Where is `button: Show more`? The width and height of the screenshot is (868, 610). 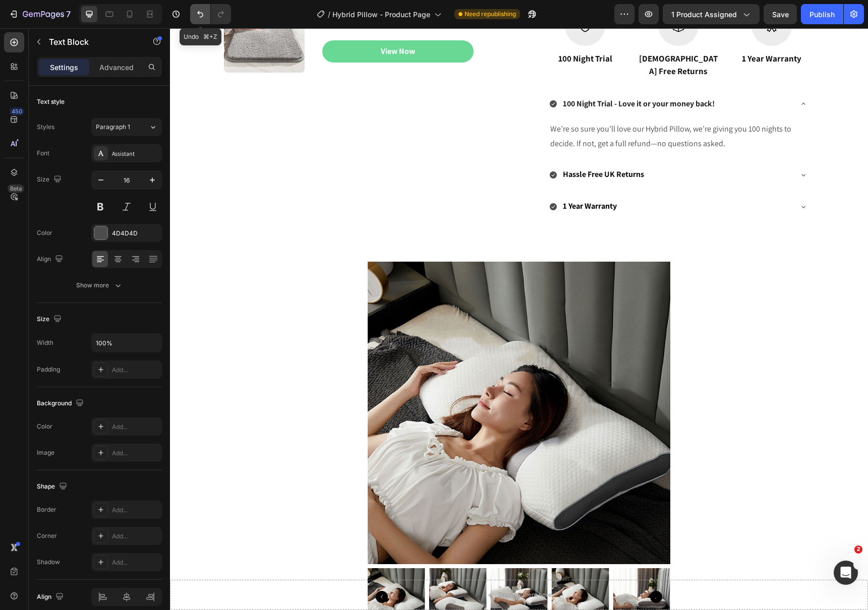 button: Show more is located at coordinates (100, 285).